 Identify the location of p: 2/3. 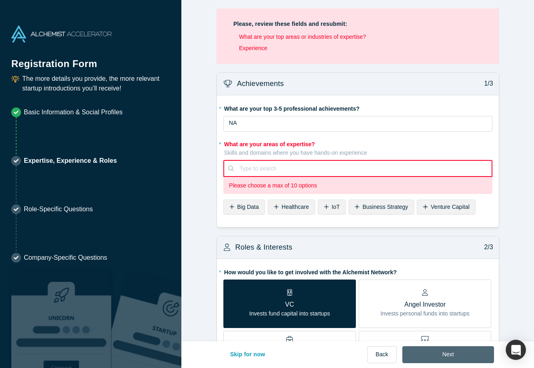
(486, 247).